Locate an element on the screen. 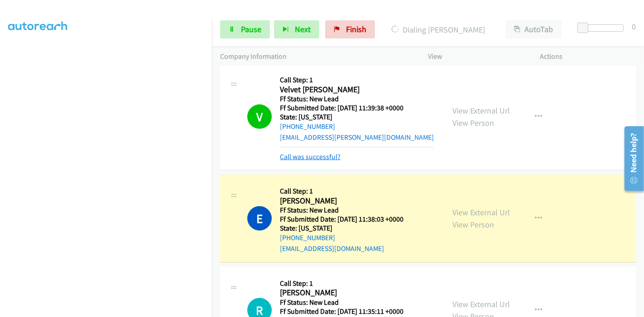  p: Actions is located at coordinates (588, 57).